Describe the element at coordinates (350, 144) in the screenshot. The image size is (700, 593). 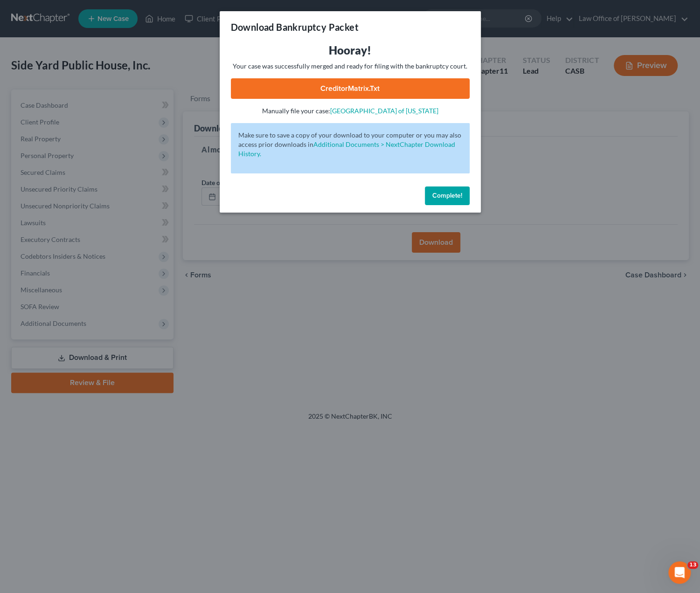
I see `p: Make sure to save a copy of your download to your computer or you may also access prior downloads in` at that location.